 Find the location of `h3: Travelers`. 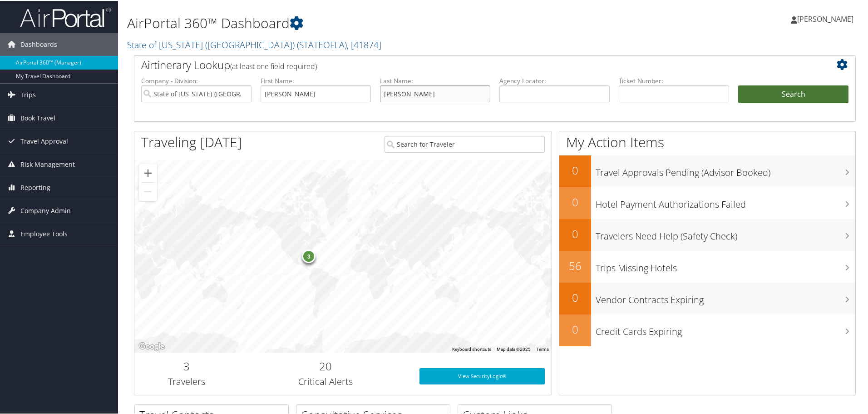

h3: Travelers is located at coordinates (186, 381).